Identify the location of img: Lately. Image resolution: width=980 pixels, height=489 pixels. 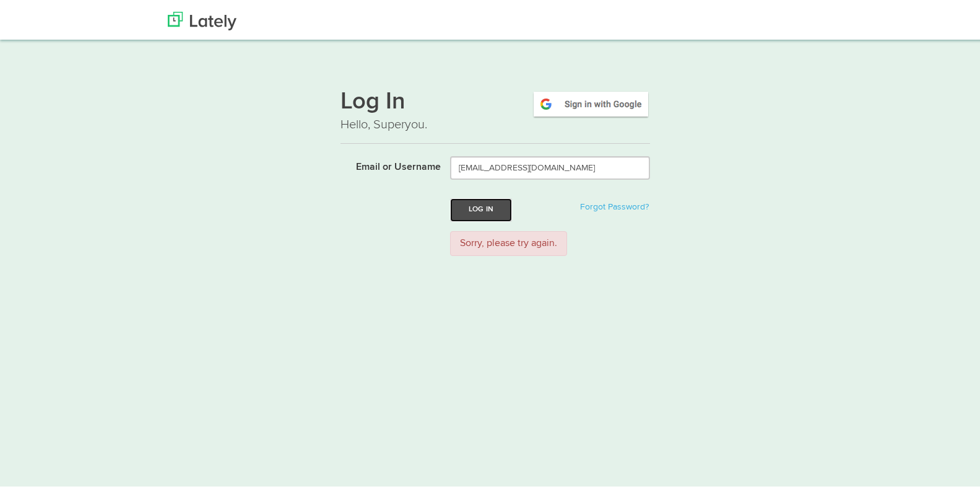
(202, 19).